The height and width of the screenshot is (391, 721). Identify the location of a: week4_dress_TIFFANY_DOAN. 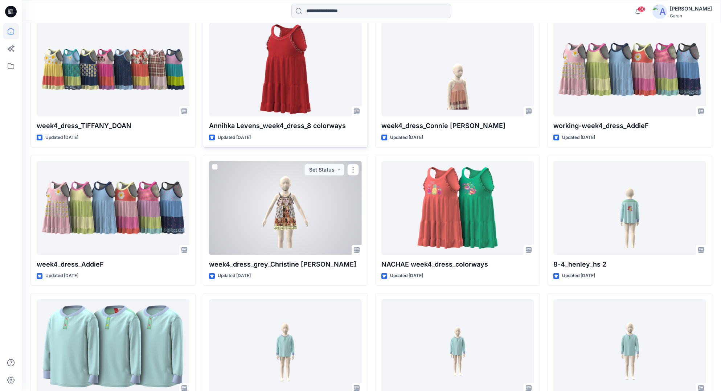
(113, 69).